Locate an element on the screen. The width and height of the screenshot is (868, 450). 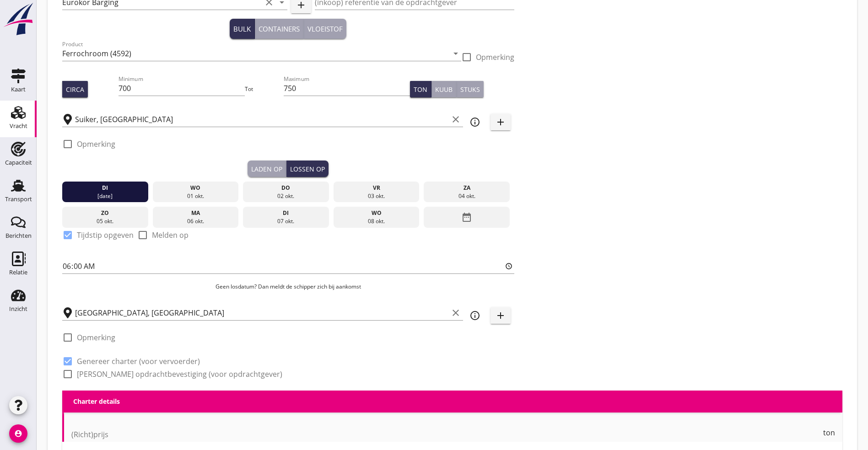
input: Product is located at coordinates (255, 54).